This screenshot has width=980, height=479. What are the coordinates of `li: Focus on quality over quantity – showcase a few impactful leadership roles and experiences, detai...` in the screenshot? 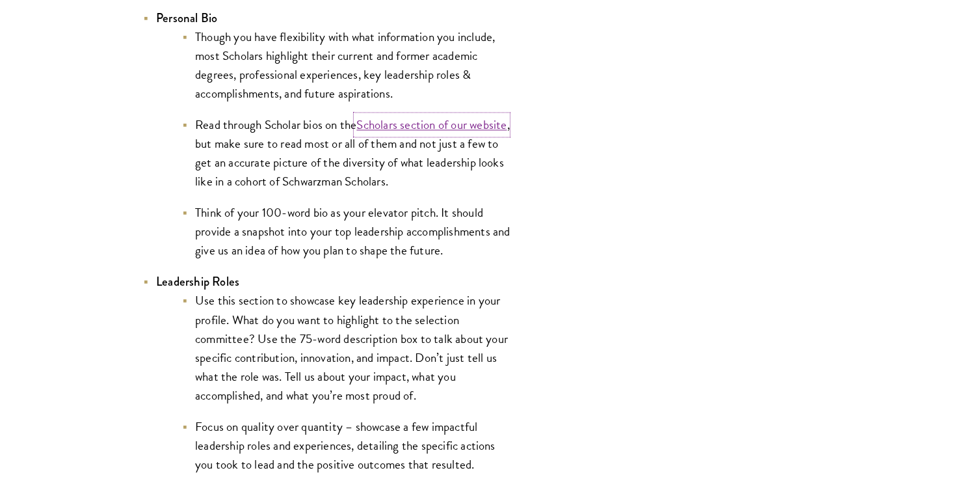 It's located at (348, 445).